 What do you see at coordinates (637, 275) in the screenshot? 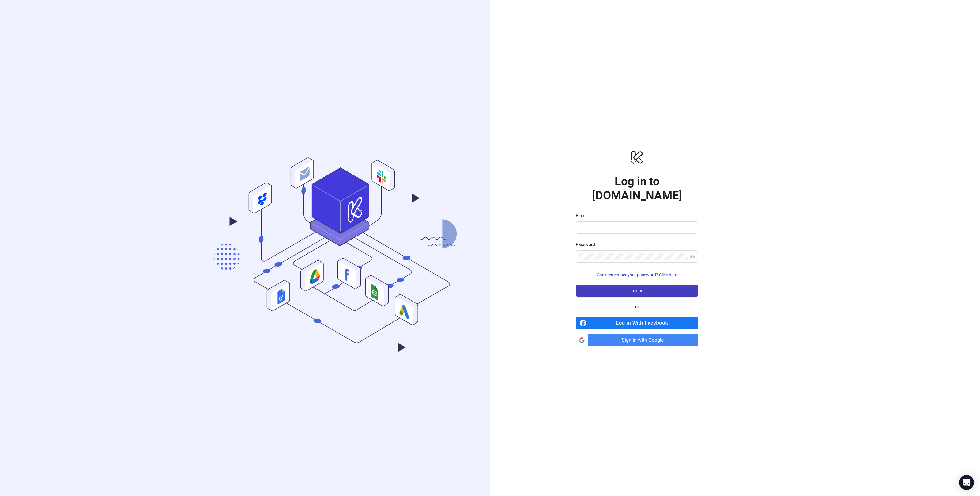
I see `button: Can't remember your password? Click here` at bounding box center [637, 275].